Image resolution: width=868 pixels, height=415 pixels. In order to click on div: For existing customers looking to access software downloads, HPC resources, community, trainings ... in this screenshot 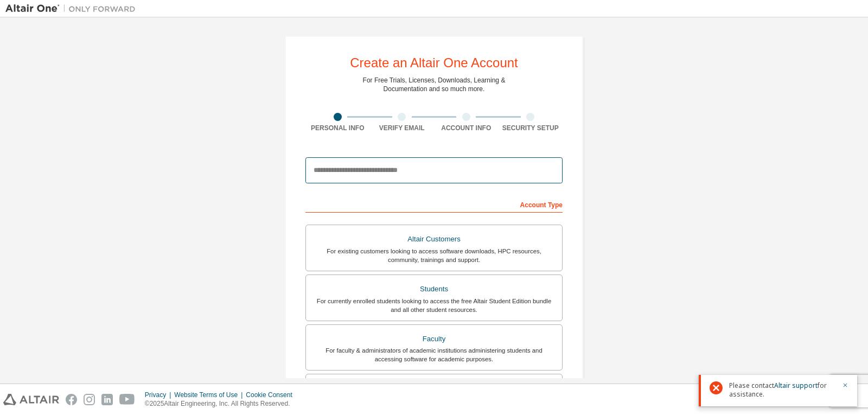, I will do `click(434, 256)`.